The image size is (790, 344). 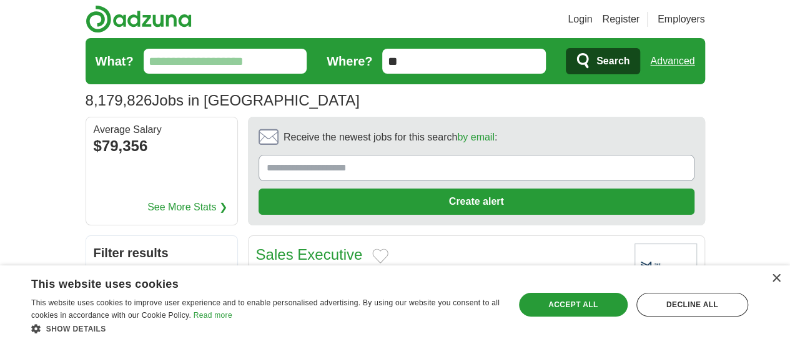 What do you see at coordinates (213, 316) in the screenshot?
I see `a: Read more, opens a new window` at bounding box center [213, 316].